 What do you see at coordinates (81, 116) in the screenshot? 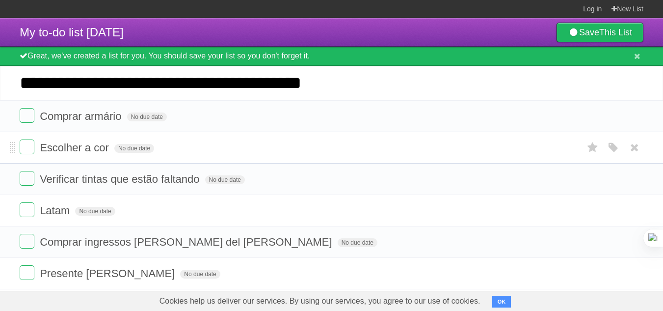
I see `span: Comprar armário` at bounding box center [81, 116].